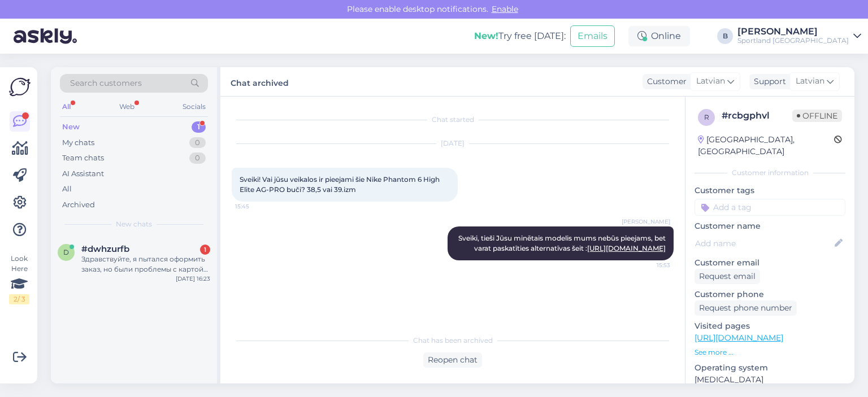 The width and height of the screenshot is (868, 397). What do you see at coordinates (770, 352) in the screenshot?
I see `p: See more ...` at bounding box center [770, 352].